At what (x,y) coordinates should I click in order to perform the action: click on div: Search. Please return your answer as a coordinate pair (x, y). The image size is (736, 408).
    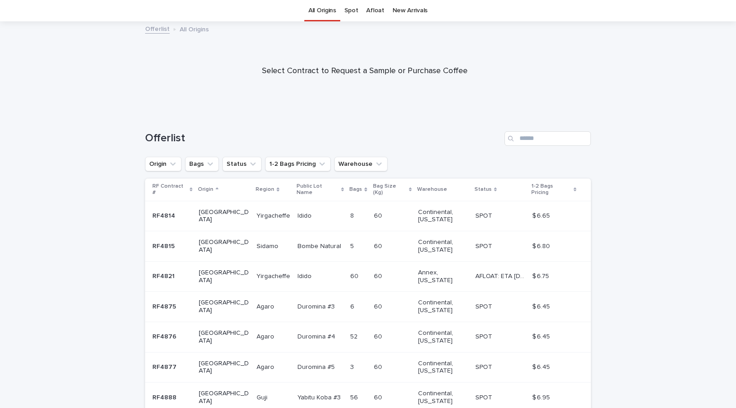
    Looking at the image, I should click on (547, 139).